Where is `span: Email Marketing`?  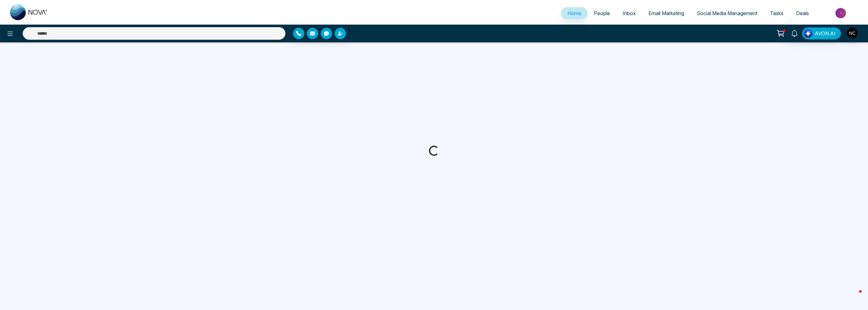
span: Email Marketing is located at coordinates (666, 13).